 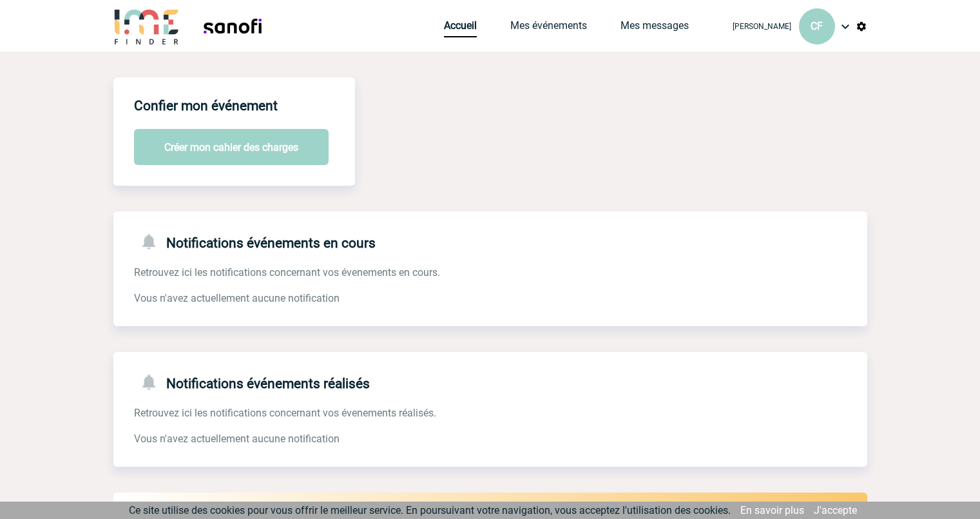 What do you see at coordinates (430, 509) in the screenshot?
I see `span: Ce site utilise des cookies pour vous offrir le meilleur service. En poursuivant votre navigation...` at bounding box center [430, 509].